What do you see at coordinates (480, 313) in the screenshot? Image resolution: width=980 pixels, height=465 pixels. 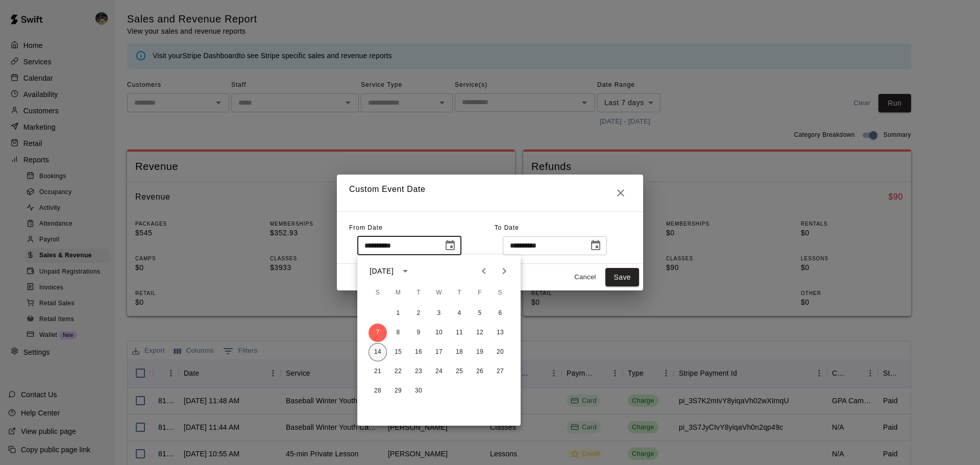 I see `button: 5` at bounding box center [480, 313].